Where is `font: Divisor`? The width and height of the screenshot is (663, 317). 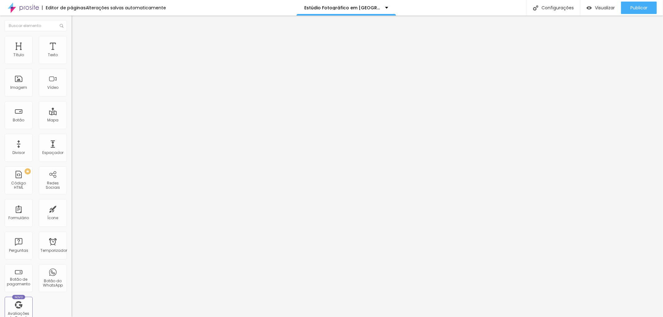 font: Divisor is located at coordinates (19, 153).